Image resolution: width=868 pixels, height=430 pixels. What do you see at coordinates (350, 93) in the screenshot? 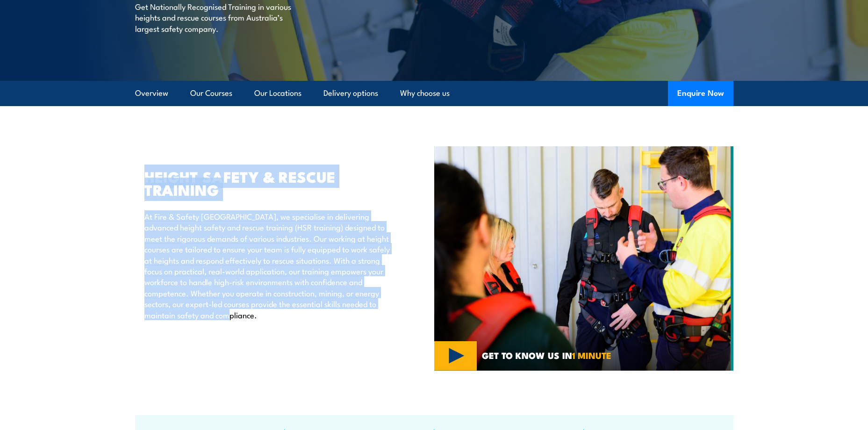
I see `a: Delivery options` at bounding box center [350, 93].